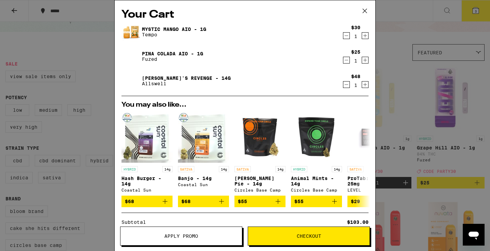 This screenshot has width=490, height=251. Describe the element at coordinates (136, 222) in the screenshot. I see `div: Subtotal` at that location.